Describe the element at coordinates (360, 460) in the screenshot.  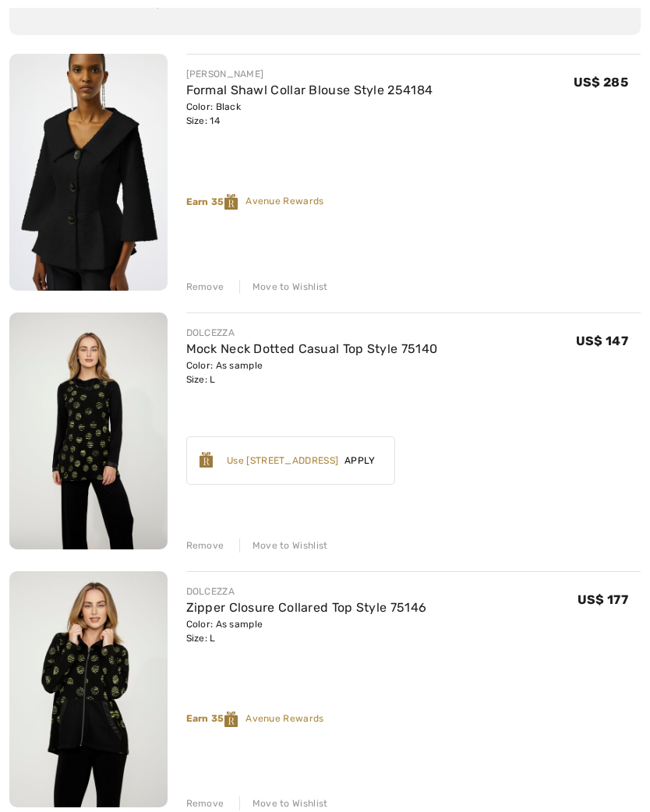
I see `span: Apply` at that location.